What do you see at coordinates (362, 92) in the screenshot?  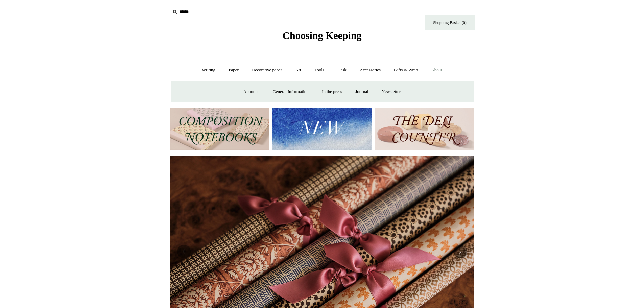 I see `a: Journal` at bounding box center [362, 92].